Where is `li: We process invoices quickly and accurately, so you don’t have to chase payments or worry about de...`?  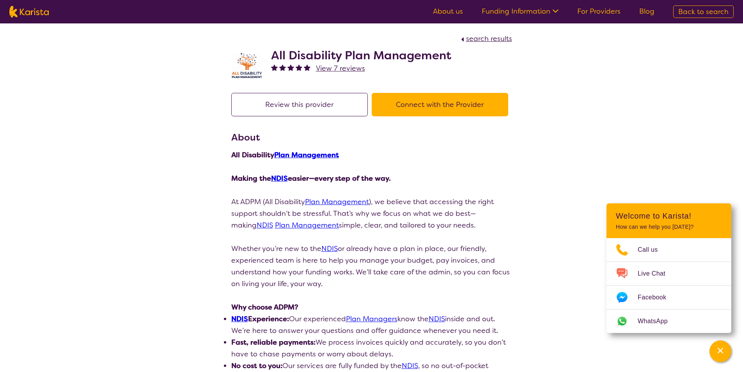 li: We process invoices quickly and accurately, so you don’t have to chase payments or worry about de... is located at coordinates (372, 348).